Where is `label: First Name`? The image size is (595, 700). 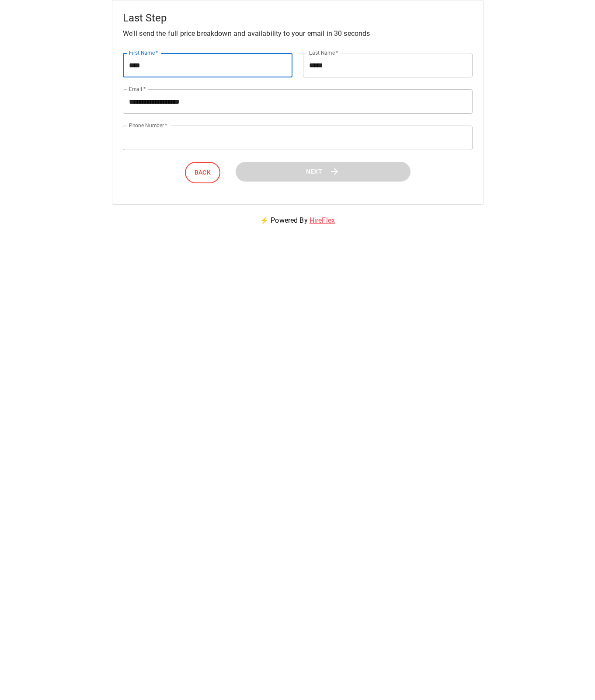 label: First Name is located at coordinates (143, 53).